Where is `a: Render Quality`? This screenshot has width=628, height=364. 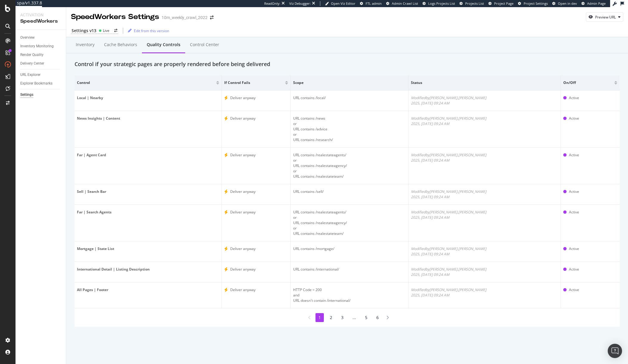 a: Render Quality is located at coordinates (41, 55).